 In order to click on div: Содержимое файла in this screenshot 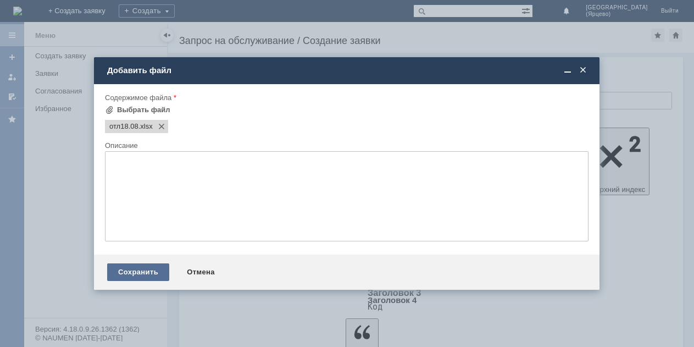, I will do `click(345, 97)`.